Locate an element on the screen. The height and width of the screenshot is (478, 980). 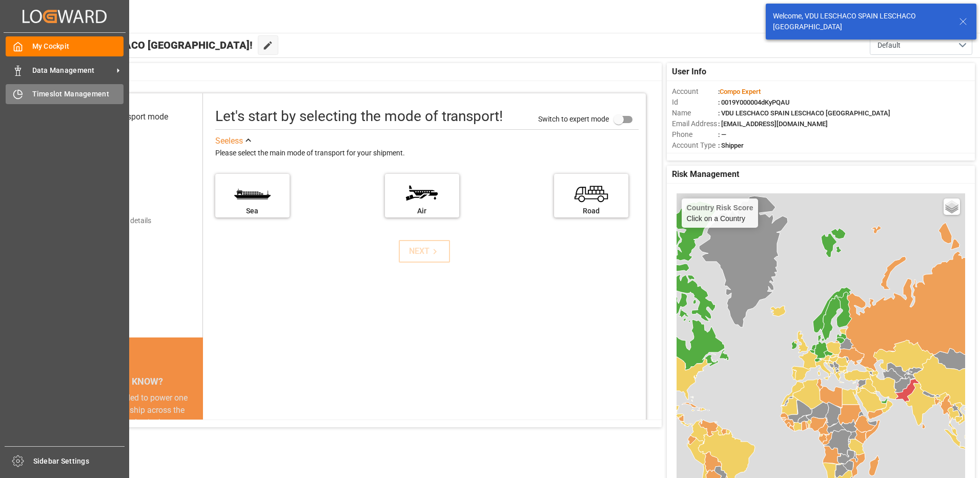
div: Please select the main mode of transport for your shipment. is located at coordinates (426, 153).